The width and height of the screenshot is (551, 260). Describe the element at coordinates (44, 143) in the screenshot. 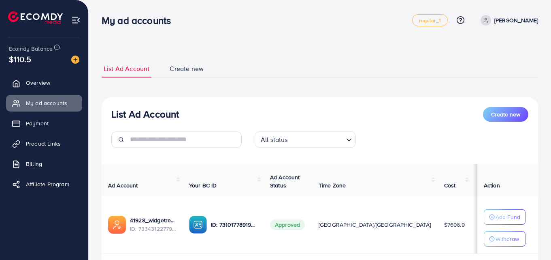

I see `a: Product Links` at that location.